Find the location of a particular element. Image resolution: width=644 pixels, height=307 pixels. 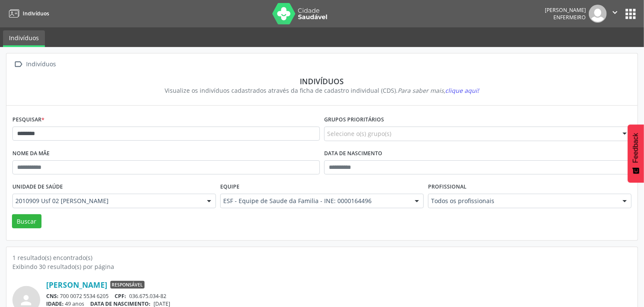

span: 036.675.034-82 is located at coordinates (147, 296).